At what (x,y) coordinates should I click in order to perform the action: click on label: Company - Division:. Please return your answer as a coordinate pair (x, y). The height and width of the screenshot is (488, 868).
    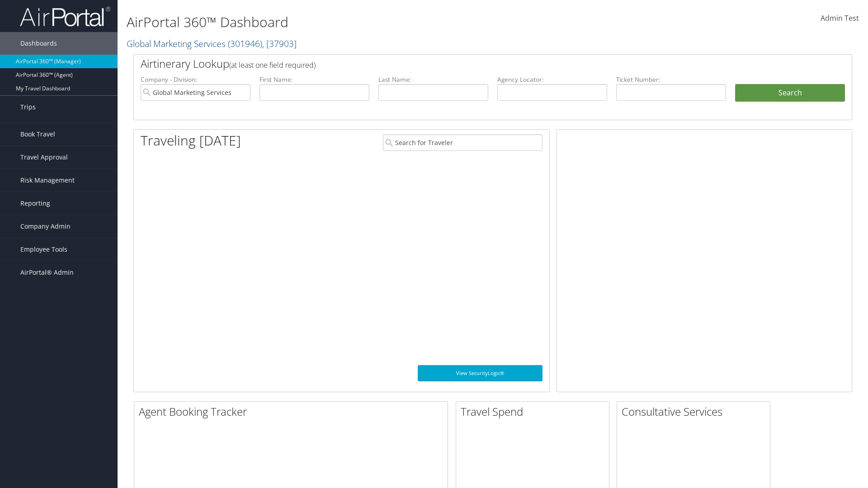
    Looking at the image, I should click on (195, 80).